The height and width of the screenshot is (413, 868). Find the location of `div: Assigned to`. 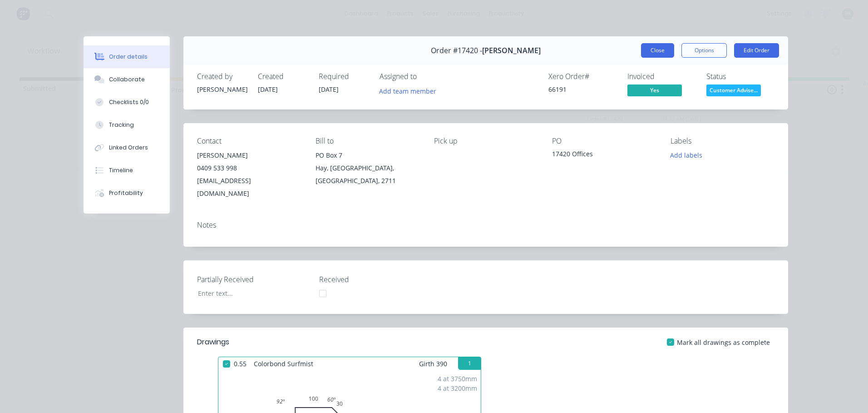

div: Assigned to is located at coordinates (425, 76).